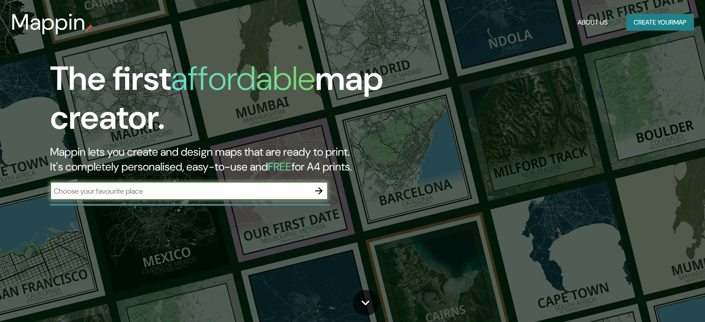 This screenshot has height=322, width=705. What do you see at coordinates (243, 78) in the screenshot?
I see `h1: affordable` at bounding box center [243, 78].